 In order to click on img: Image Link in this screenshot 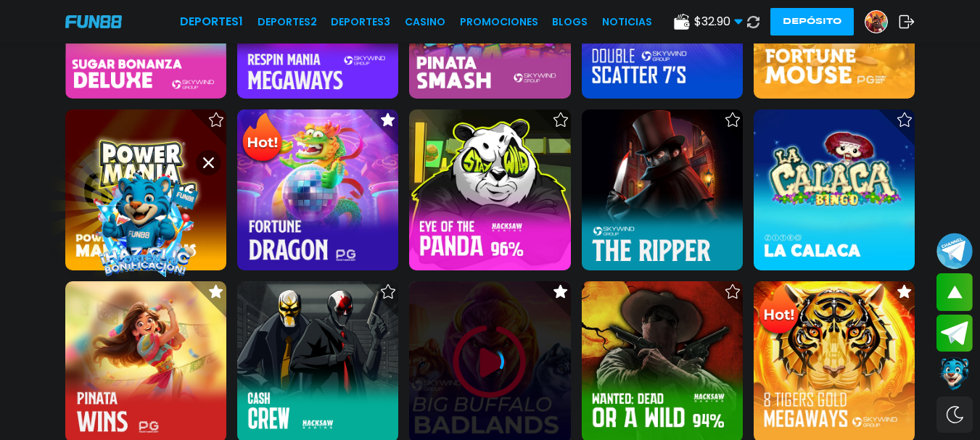, I will do `click(145, 223)`.